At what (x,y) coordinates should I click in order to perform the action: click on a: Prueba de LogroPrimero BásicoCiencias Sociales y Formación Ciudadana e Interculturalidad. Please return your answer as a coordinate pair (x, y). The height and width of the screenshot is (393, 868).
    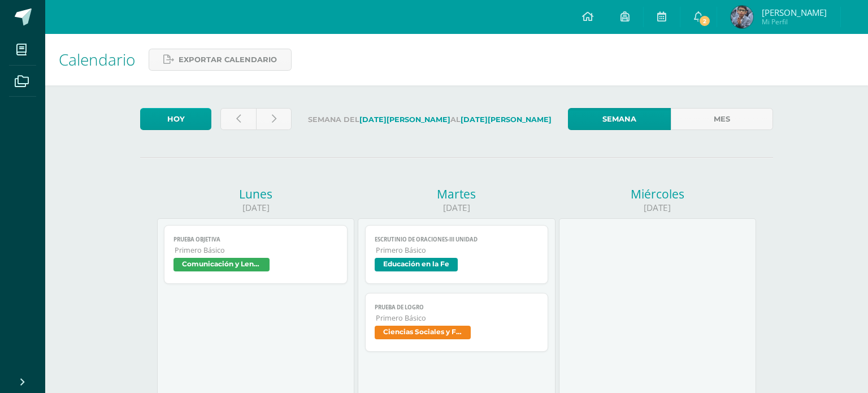
    Looking at the image, I should click on (457, 322).